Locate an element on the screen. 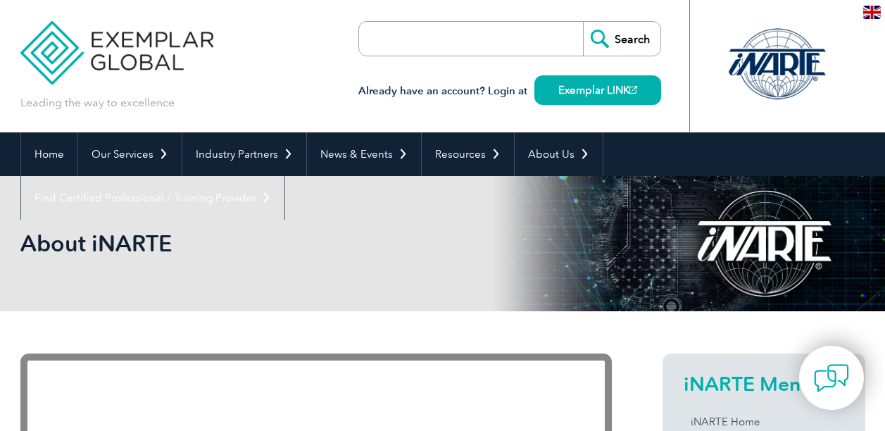  input: Search is located at coordinates (622, 39).